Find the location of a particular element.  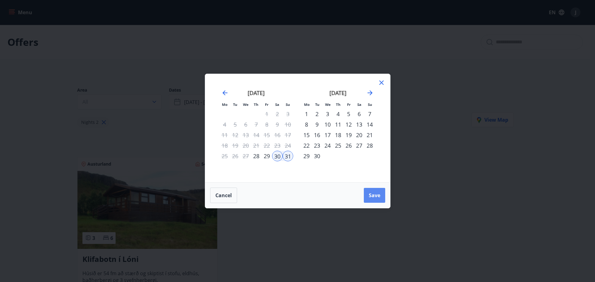

td: Choose Thursday, September 25, 2025 as your check-in date. It’s available. is located at coordinates (338, 146).